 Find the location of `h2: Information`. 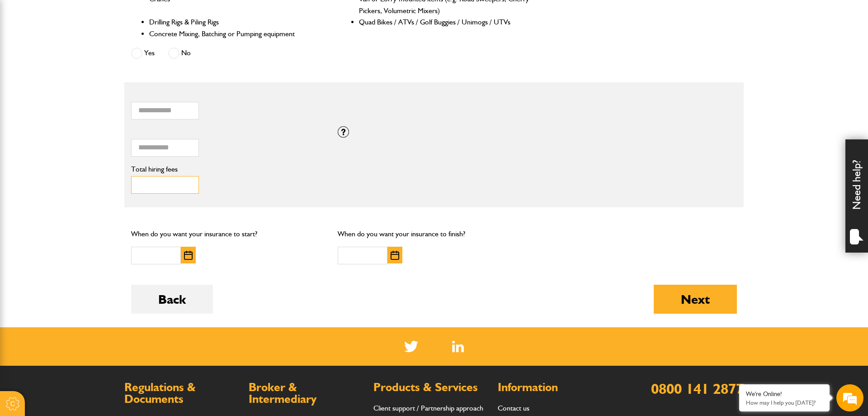

h2: Information is located at coordinates (555, 387).